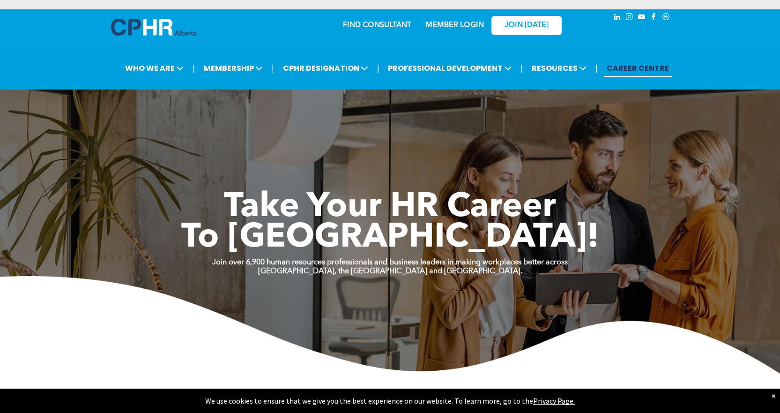  I want to click on span: CPHR DESIGNATION, so click(325, 68).